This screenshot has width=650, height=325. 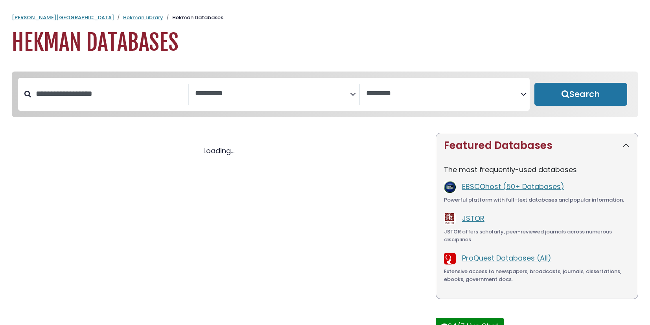 I want to click on button: Featured Databases, so click(x=537, y=146).